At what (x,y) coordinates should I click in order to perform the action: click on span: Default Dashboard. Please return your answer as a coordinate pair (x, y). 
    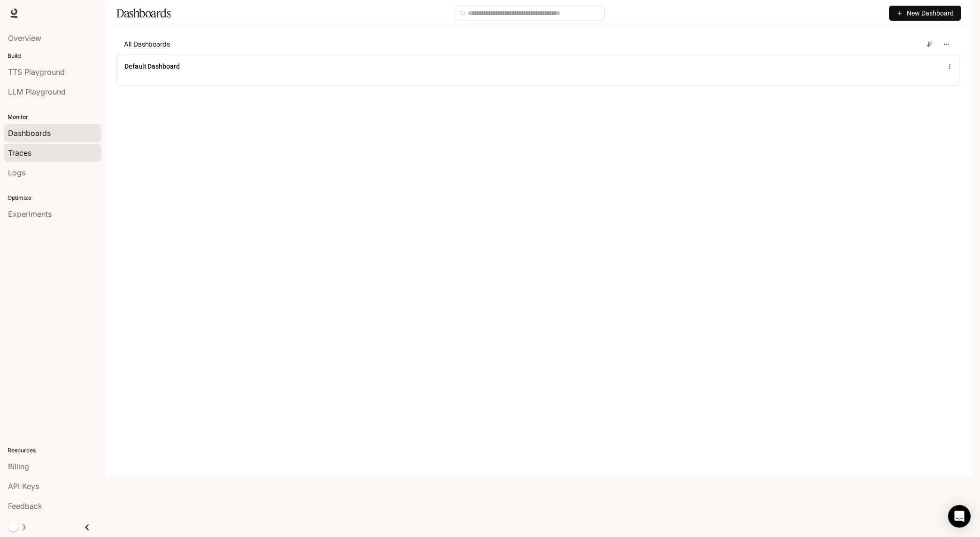
    Looking at the image, I should click on (152, 66).